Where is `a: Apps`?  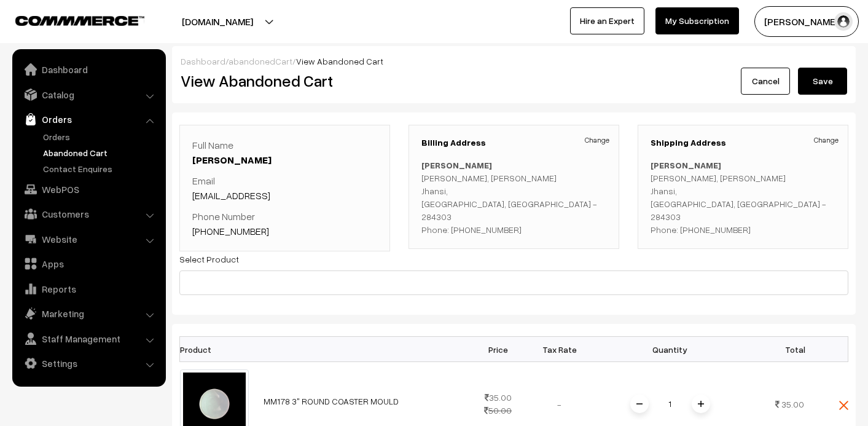
a: Apps is located at coordinates (88, 263).